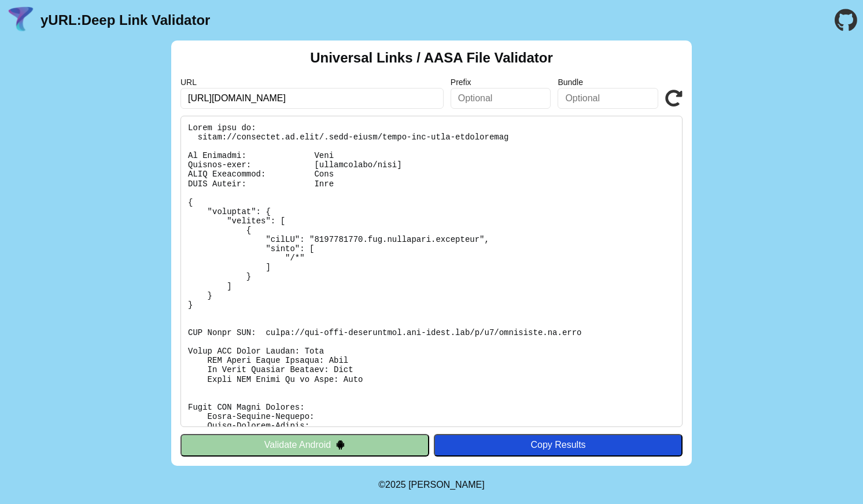 The width and height of the screenshot is (863, 504). I want to click on label: URL, so click(312, 82).